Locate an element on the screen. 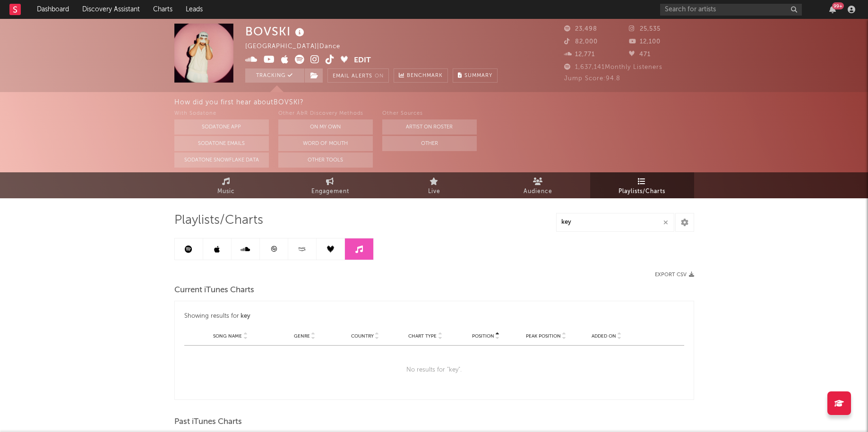 The width and height of the screenshot is (868, 432). em: On is located at coordinates (379, 76).